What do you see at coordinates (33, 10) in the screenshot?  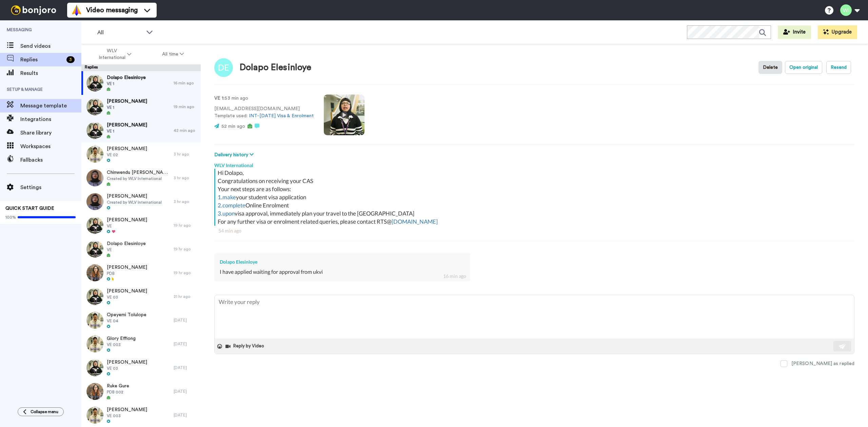 I see `img: bj-logo-header-white.svg` at bounding box center [33, 10].